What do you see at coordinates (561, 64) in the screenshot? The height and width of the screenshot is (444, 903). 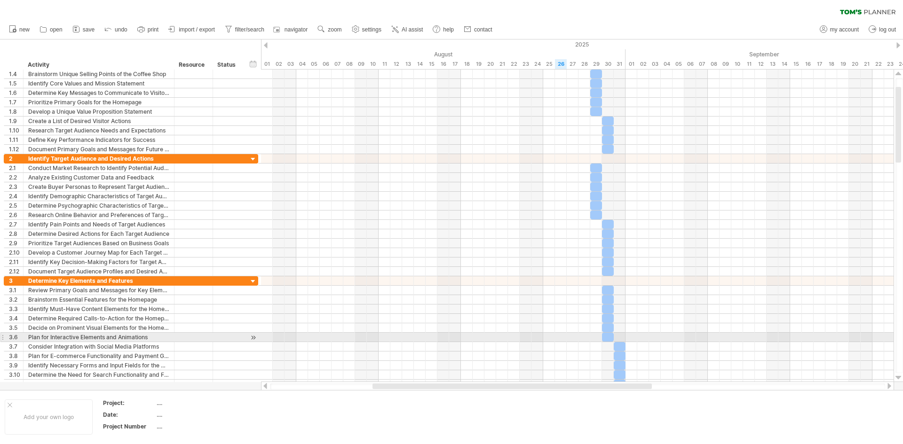 I see `div: Tuesday, 26 August 2025` at bounding box center [561, 64].